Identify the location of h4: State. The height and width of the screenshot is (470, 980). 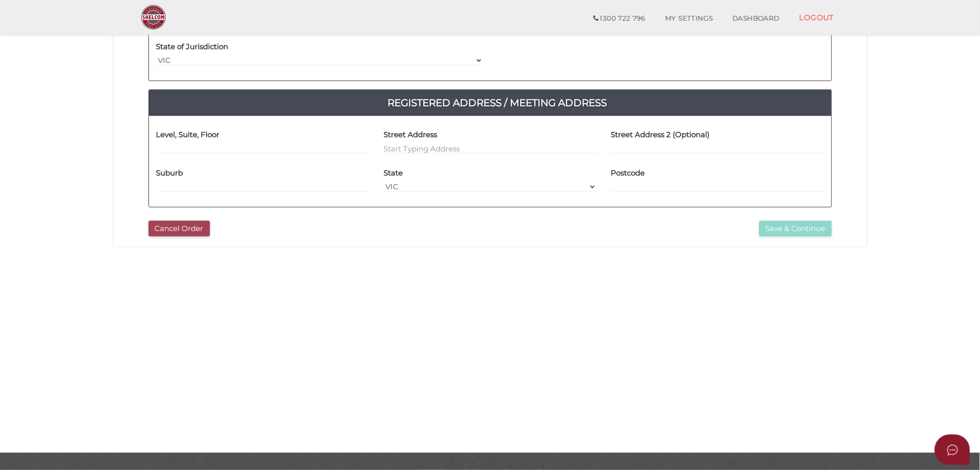
(393, 173).